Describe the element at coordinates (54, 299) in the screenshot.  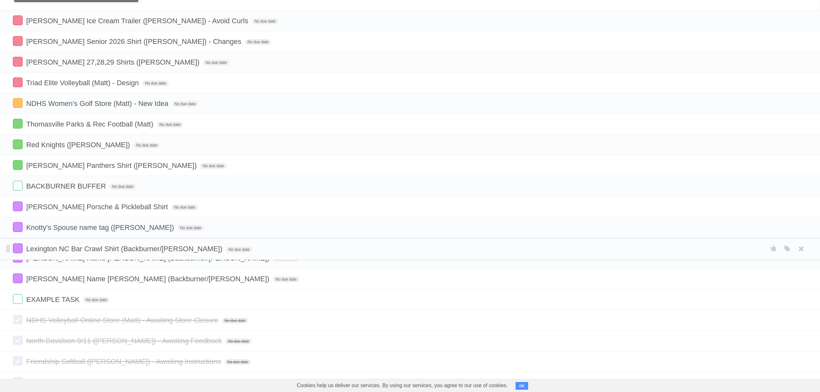
I see `span: EXAMPLE TASK` at that location.